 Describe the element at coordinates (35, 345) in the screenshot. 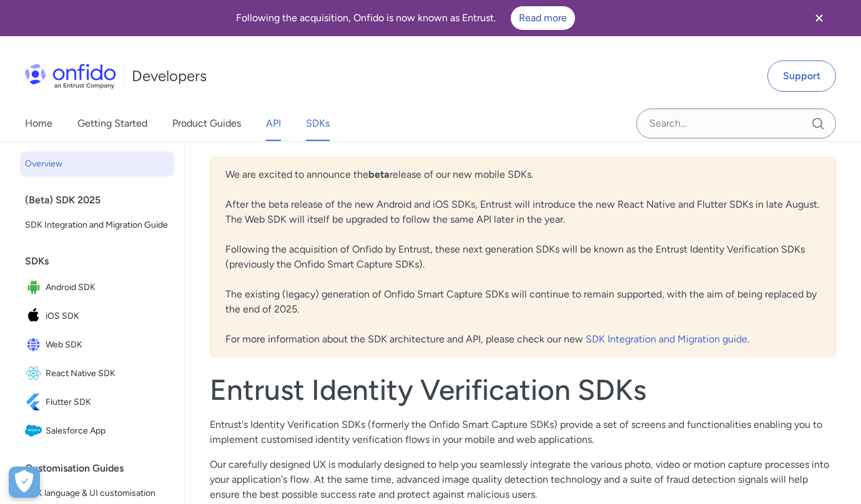

I see `img: IconWeb SDK` at that location.